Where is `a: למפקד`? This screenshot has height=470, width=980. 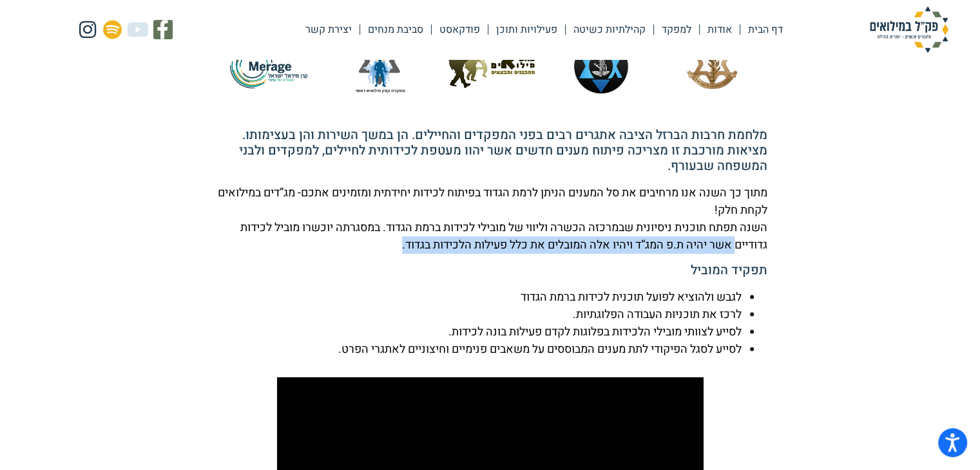 a: למפקד is located at coordinates (677, 30).